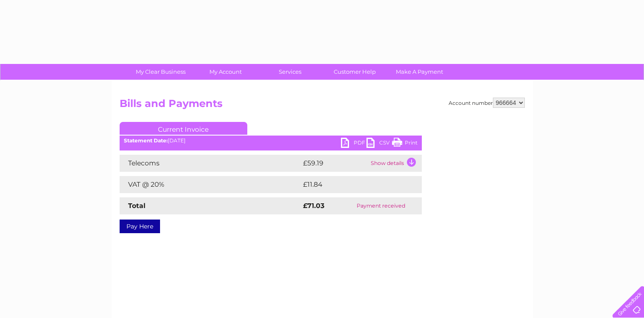 The width and height of the screenshot is (644, 318). What do you see at coordinates (140, 226) in the screenshot?
I see `a: Pay Here` at bounding box center [140, 226].